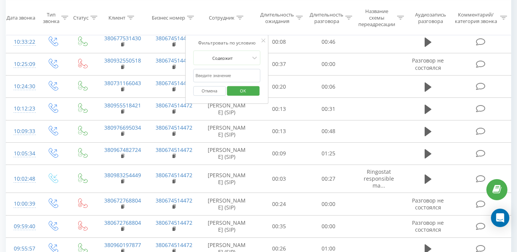 Image resolution: width=517 pixels, height=252 pixels. I want to click on a: 380976695034, so click(123, 127).